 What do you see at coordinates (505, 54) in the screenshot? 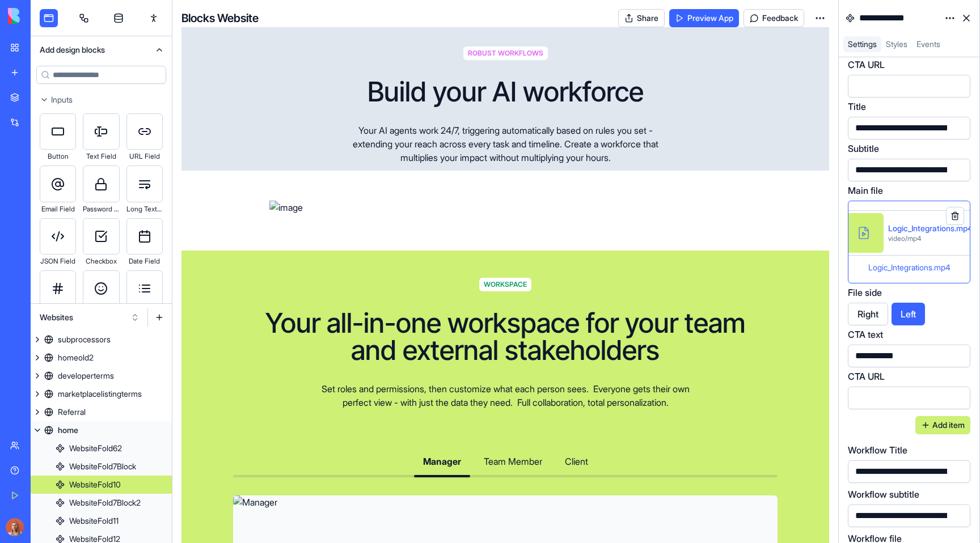
I see `span: ROBUST WORKFLOWS` at bounding box center [505, 54].